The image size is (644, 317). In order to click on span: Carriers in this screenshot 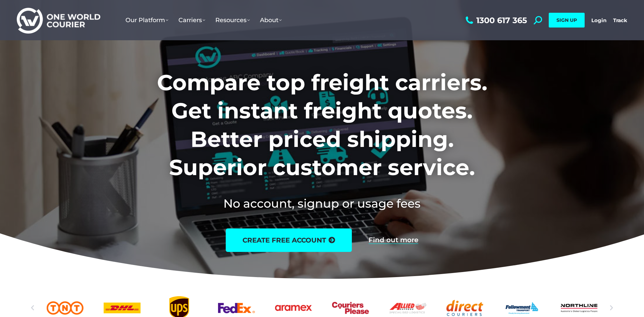, I will do `click(192, 20)`.